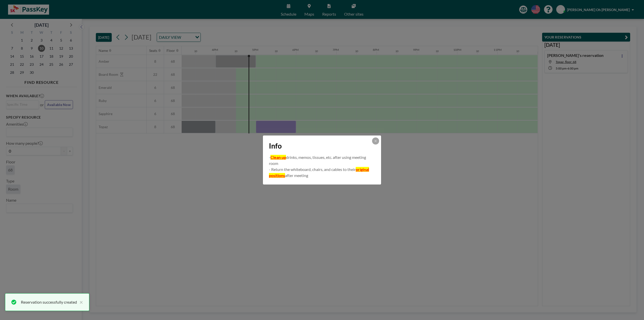  I want to click on u: Clean up, so click(278, 157).